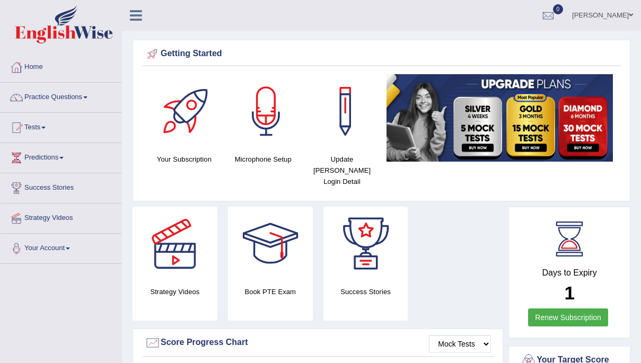 The image size is (641, 363). I want to click on h4: Success Stories, so click(366, 292).